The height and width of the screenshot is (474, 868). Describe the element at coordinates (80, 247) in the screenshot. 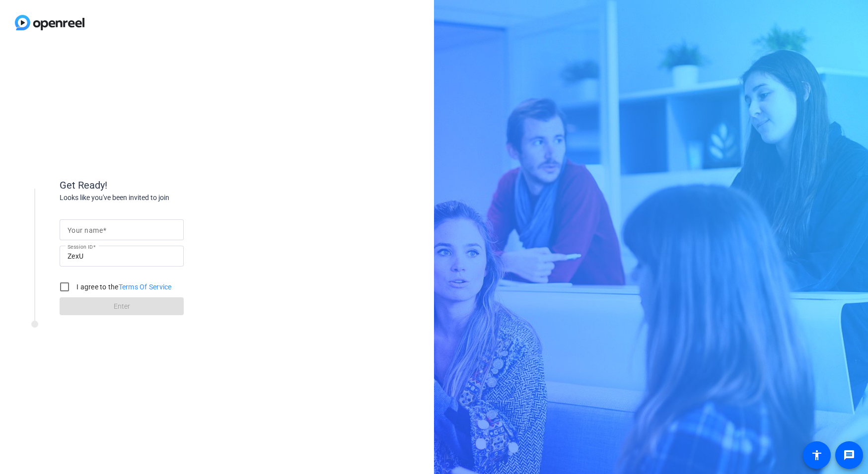

I see `mat-label: Session ID` at that location.